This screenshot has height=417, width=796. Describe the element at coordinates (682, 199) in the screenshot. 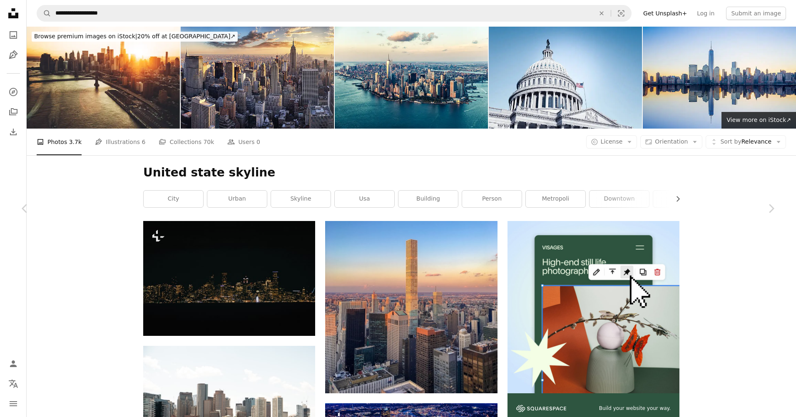

I see `a: grey` at that location.